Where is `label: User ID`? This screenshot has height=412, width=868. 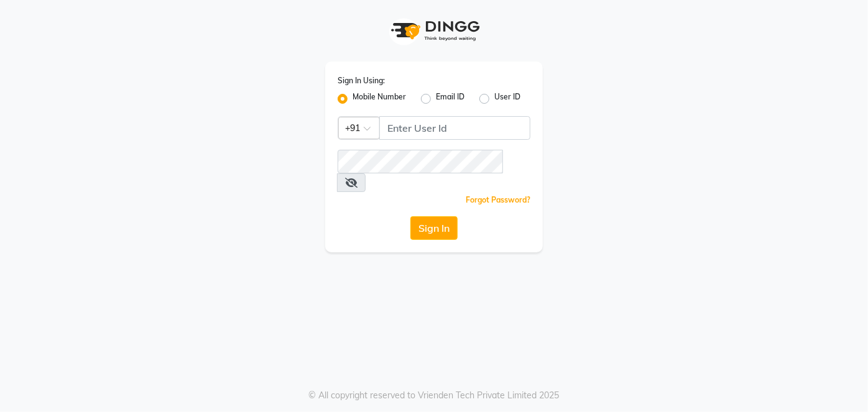 label: User ID is located at coordinates (507, 99).